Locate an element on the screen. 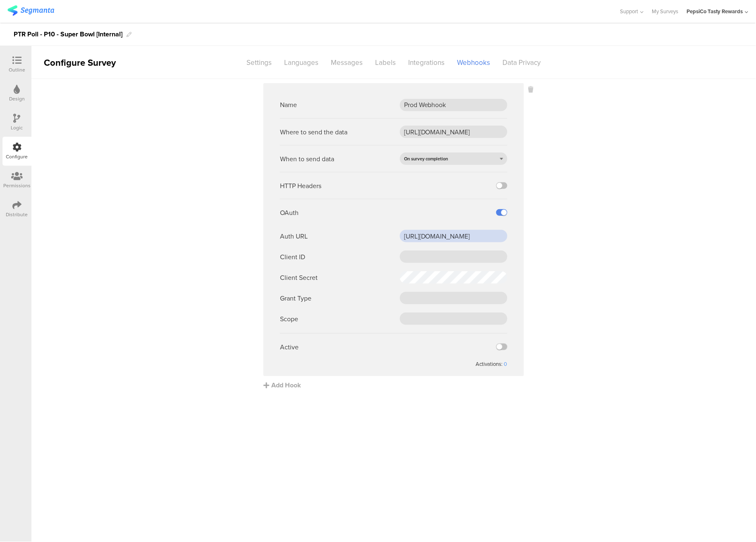  div: Name is located at coordinates (288, 105).